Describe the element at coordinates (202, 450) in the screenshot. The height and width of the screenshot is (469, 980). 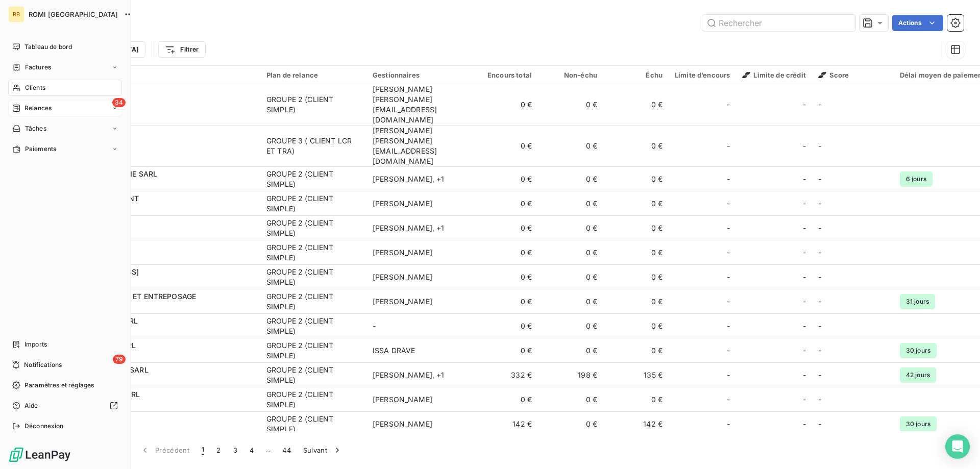
I see `span: 1` at that location.